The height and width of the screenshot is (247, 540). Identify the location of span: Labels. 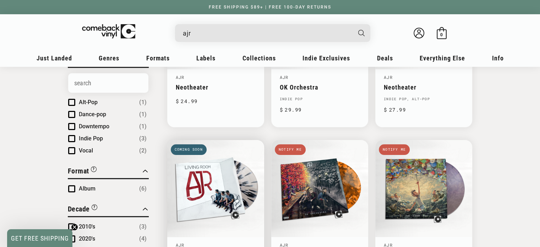
(206, 58).